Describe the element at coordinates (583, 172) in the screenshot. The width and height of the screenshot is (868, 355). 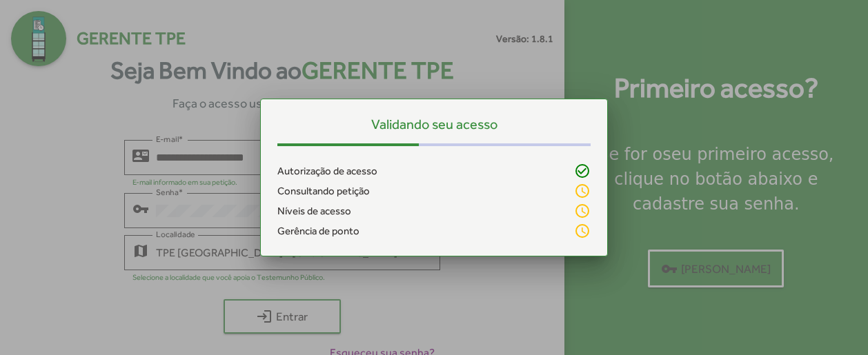
I see `mat-icon: check_circle_outline` at that location.